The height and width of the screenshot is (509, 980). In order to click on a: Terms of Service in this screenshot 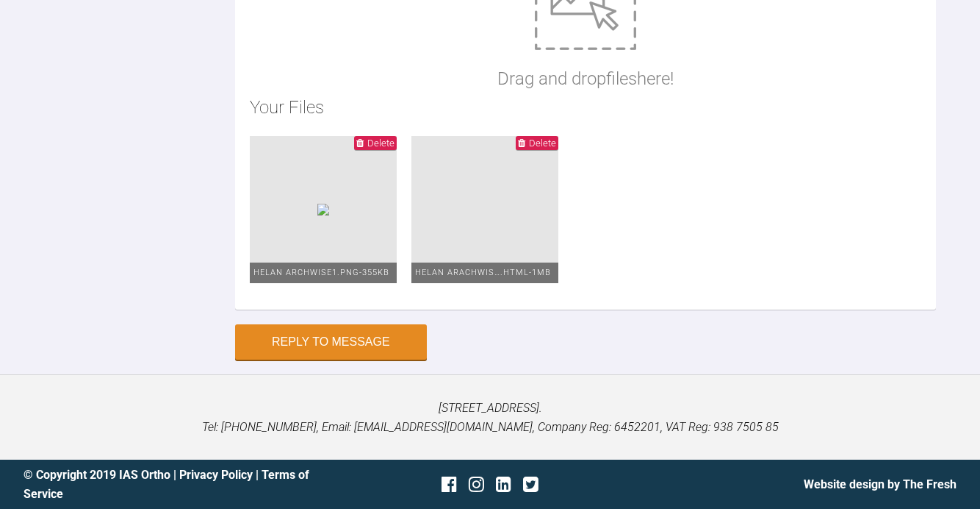, I will do `click(166, 484)`.